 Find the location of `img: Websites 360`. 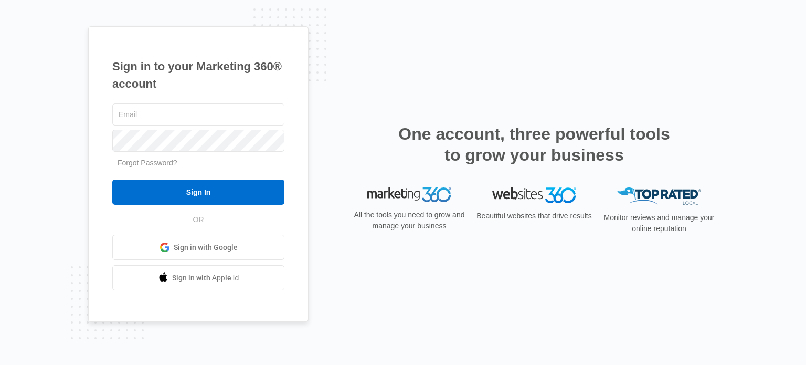

img: Websites 360 is located at coordinates (534, 195).